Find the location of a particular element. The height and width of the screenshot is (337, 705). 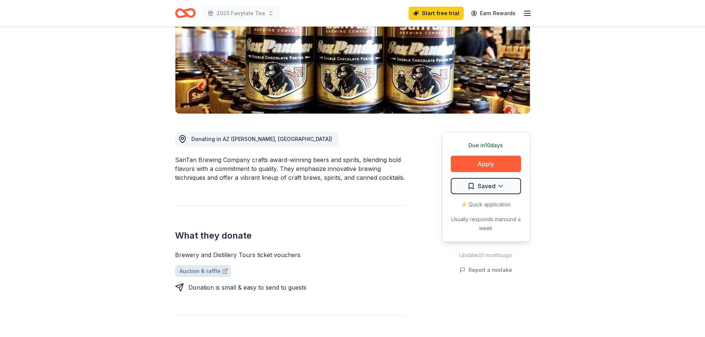

a: Auction & raffle is located at coordinates (203, 271).